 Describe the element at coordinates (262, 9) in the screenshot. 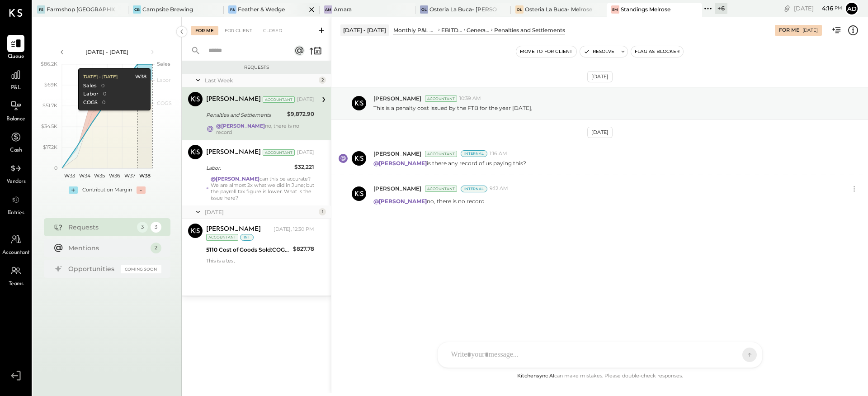

I see `div: Feather & Wedge` at that location.